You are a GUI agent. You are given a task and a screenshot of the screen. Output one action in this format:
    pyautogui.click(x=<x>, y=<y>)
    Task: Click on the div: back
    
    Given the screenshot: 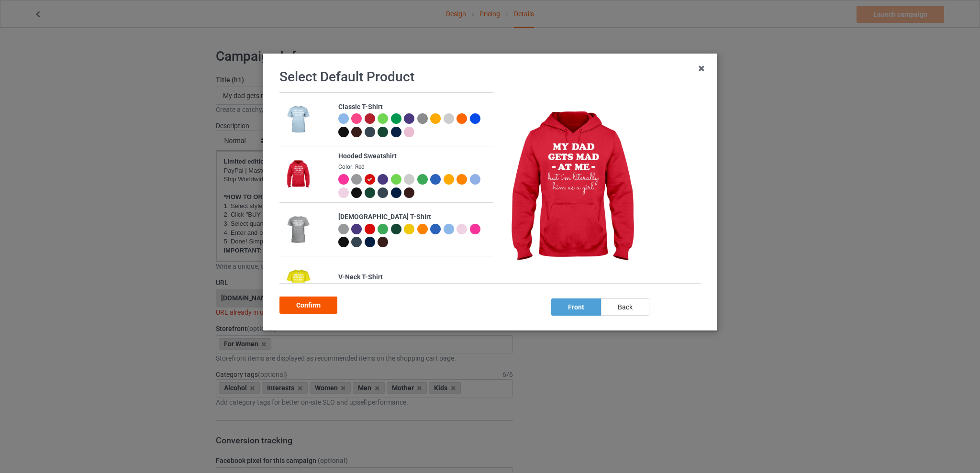 What is the action you would take?
    pyautogui.click(x=625, y=307)
    